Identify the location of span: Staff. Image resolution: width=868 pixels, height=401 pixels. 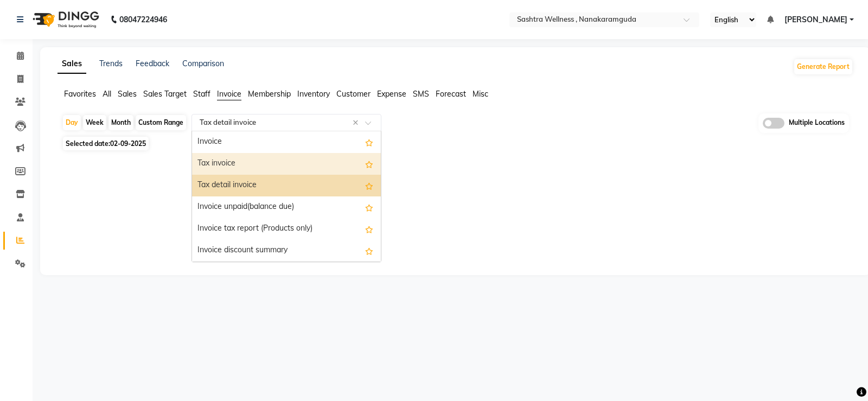
(202, 94).